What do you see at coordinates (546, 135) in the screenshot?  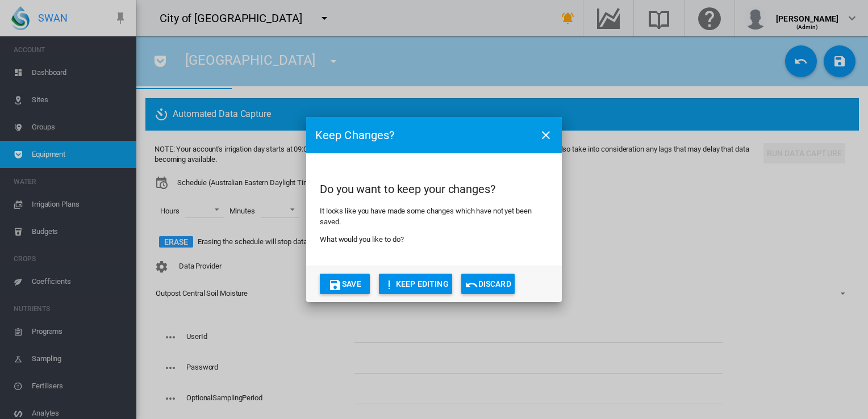 I see `button: icon-close` at bounding box center [546, 135].